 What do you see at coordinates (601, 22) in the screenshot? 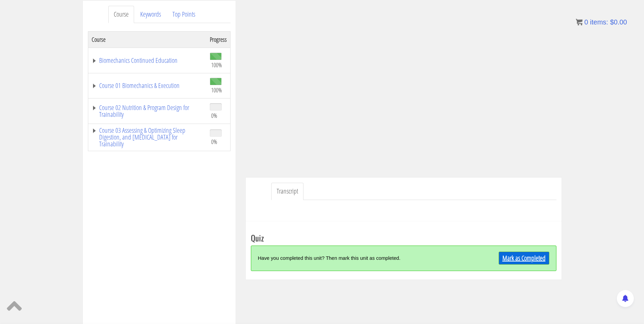
I see `a: 0 items: $0.00` at bounding box center [601, 22].